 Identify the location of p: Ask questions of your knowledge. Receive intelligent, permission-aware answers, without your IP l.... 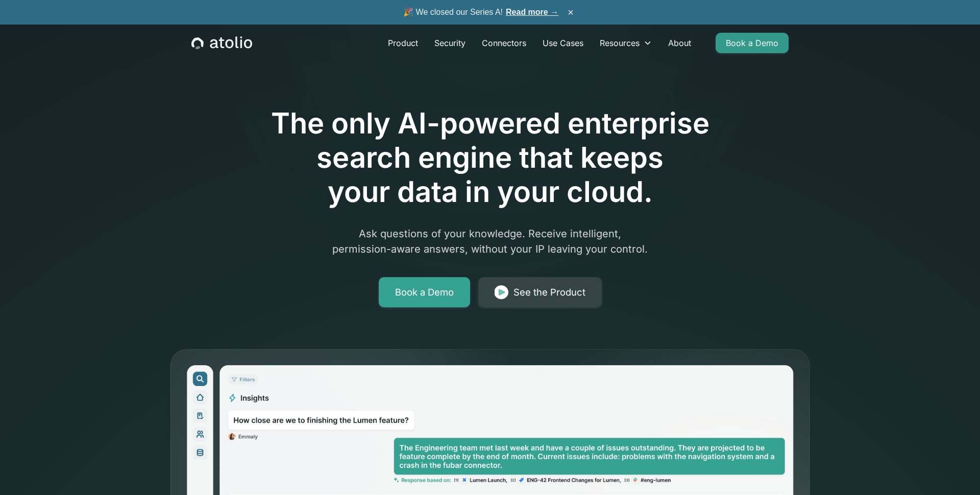
(490, 241).